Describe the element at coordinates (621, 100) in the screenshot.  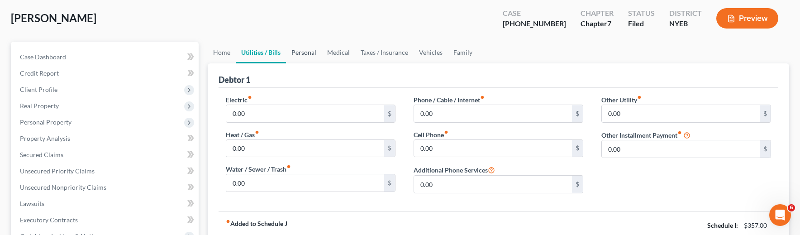
I see `label: Other Utility` at that location.